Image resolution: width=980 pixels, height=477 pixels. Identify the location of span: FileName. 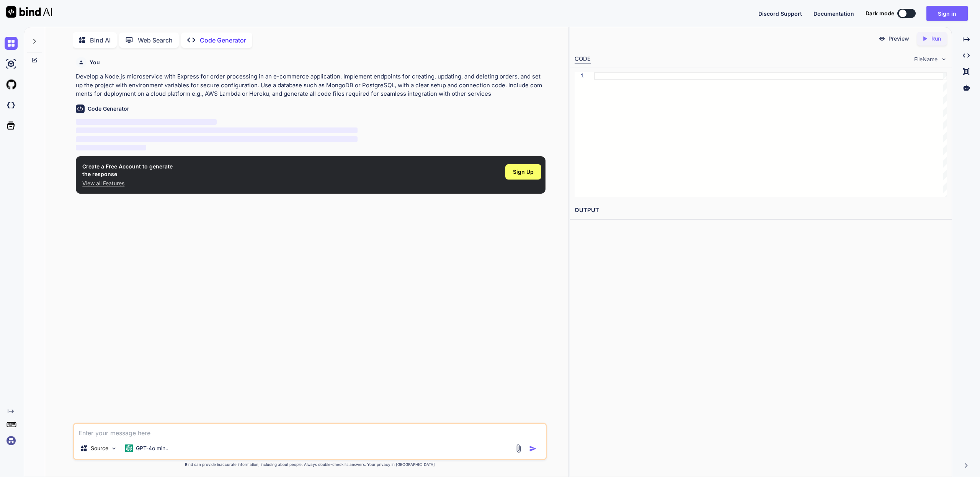
(926, 60).